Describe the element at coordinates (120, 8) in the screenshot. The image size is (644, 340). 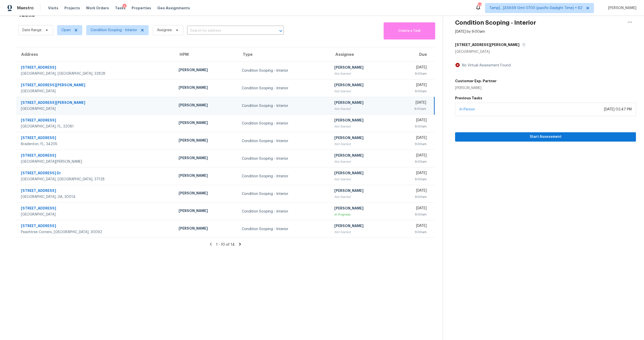
I see `span: Tasks` at that location.